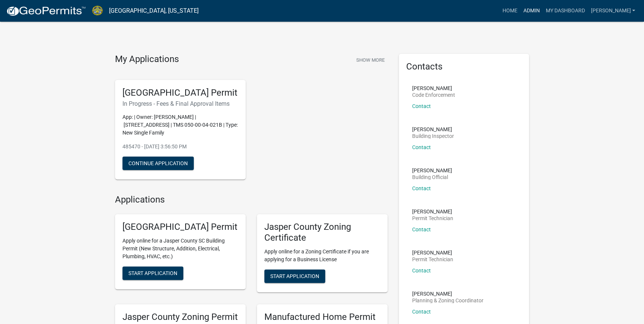 The width and height of the screenshot is (644, 324). What do you see at coordinates (448, 300) in the screenshot?
I see `p: Planning & Zoning Coordinator` at bounding box center [448, 300].